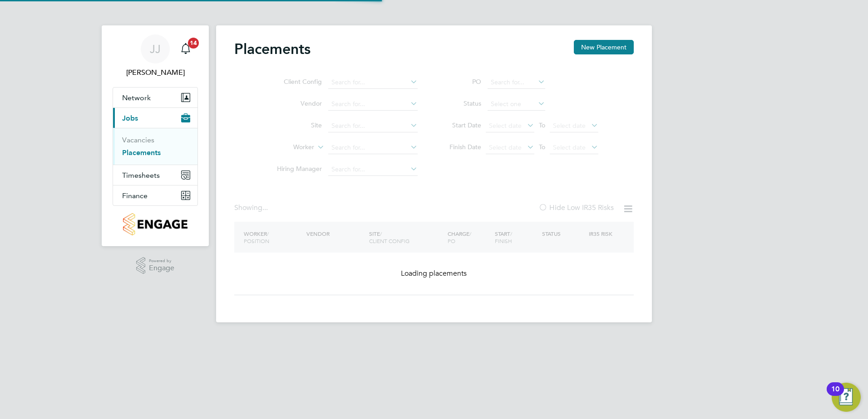 This screenshot has width=868, height=419. I want to click on label: Hide Low IR35 Risks, so click(575, 208).